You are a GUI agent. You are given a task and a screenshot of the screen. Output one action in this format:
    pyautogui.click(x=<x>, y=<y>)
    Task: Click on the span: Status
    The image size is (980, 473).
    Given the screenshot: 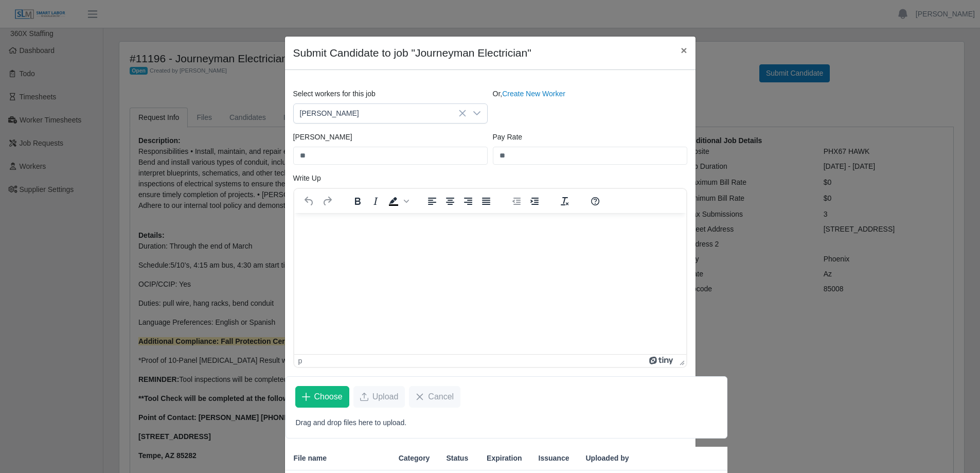 What is the action you would take?
    pyautogui.click(x=457, y=458)
    